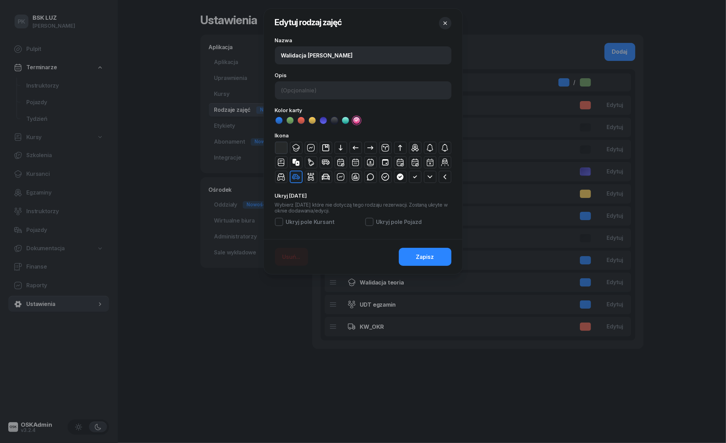  Describe the element at coordinates (399, 222) in the screenshot. I see `div: Ukryj pole Pojazd` at that location.